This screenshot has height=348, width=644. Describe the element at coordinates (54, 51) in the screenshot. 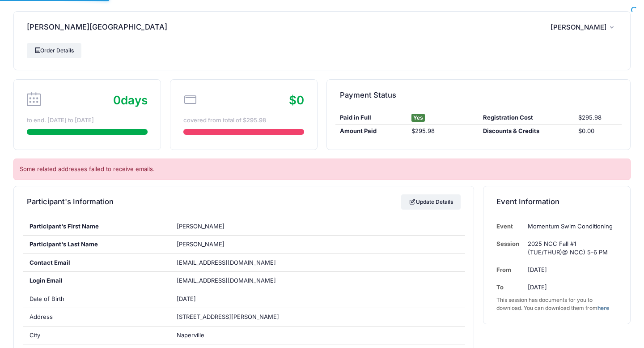

I see `a: Order Details` at that location.